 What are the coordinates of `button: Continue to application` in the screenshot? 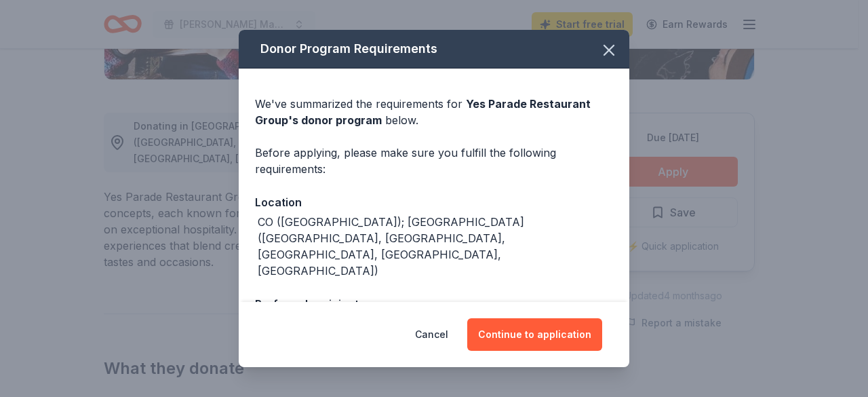 It's located at (535, 334).